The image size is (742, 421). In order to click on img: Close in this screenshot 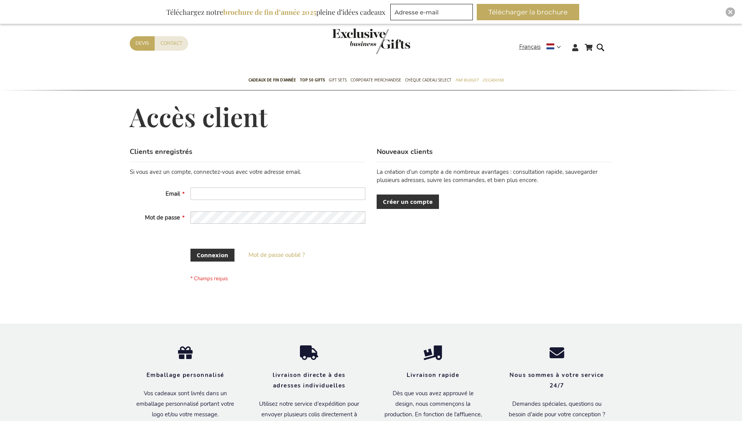, I will do `click(730, 12)`.